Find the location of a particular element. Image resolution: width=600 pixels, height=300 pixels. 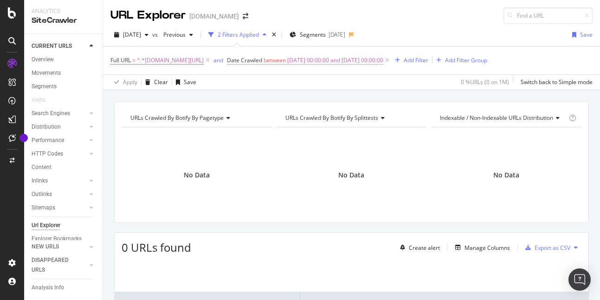

div: Explorer Bookmarks is located at coordinates (57, 238).